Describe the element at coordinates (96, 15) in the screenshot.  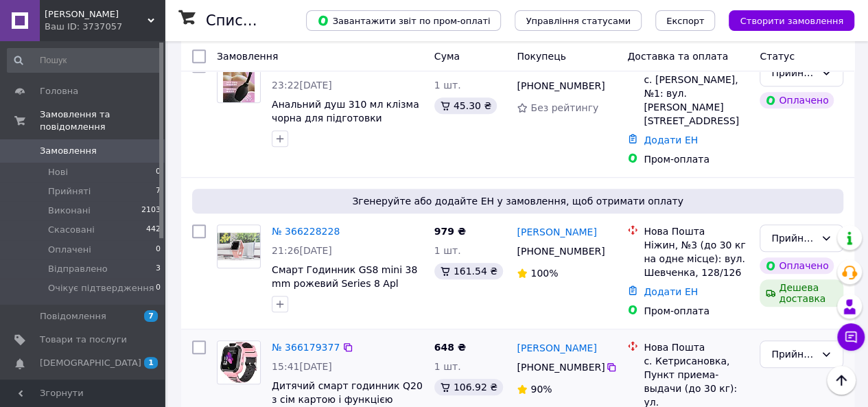
I see `span: Чудова Річ` at that location.